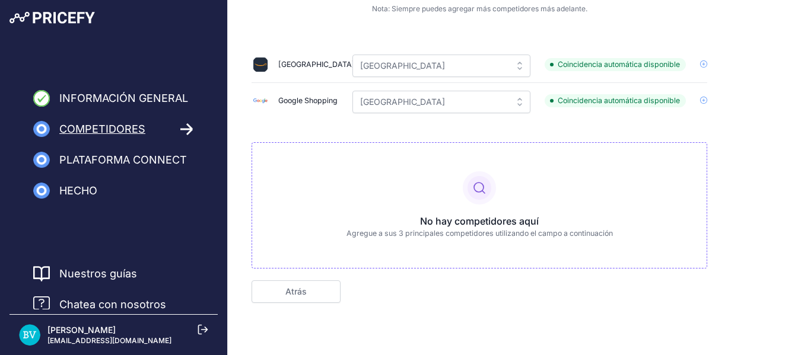 The image size is (798, 355). What do you see at coordinates (479, 233) in the screenshot?
I see `font: Agregue a sus 3 principales competidores utilizando el campo a continuación` at bounding box center [479, 233].